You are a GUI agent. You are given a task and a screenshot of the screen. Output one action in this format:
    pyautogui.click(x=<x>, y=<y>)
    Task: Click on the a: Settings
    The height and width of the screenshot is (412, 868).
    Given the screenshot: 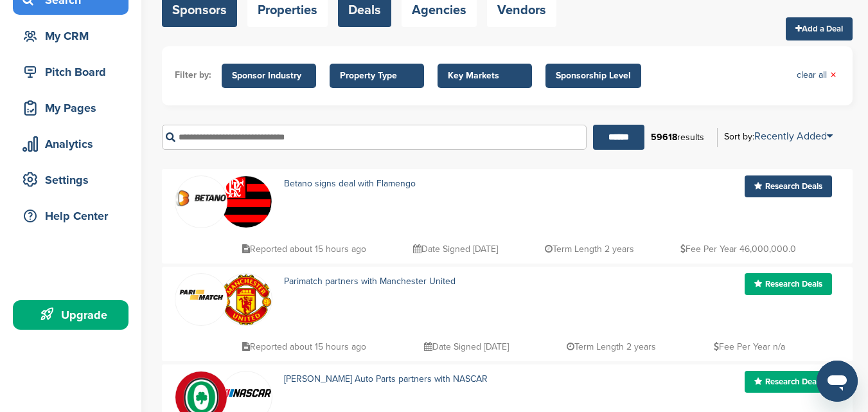 What is the action you would take?
    pyautogui.click(x=70, y=180)
    